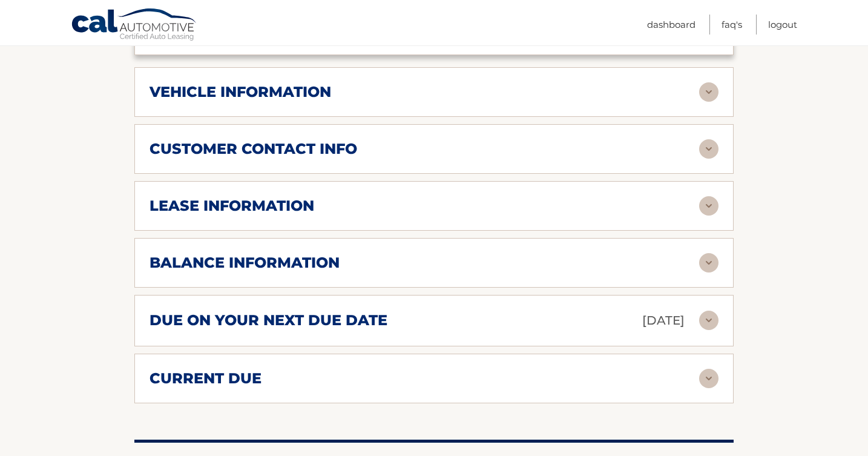 This screenshot has height=456, width=868. What do you see at coordinates (253, 149) in the screenshot?
I see `h2: customer contact info` at bounding box center [253, 149].